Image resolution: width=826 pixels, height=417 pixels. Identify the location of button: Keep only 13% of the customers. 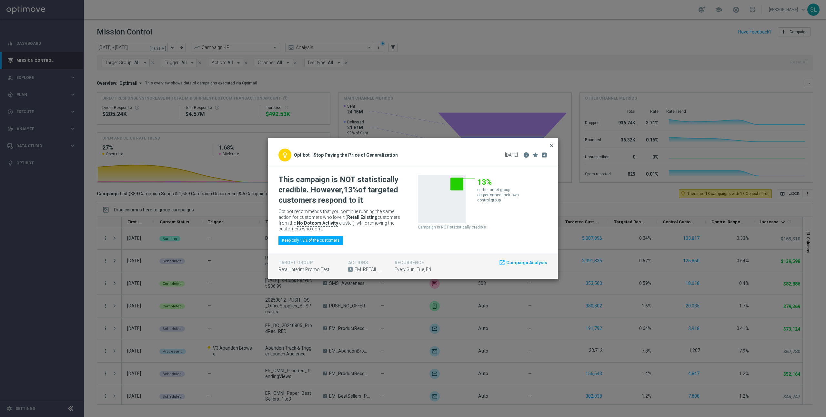
(311, 241).